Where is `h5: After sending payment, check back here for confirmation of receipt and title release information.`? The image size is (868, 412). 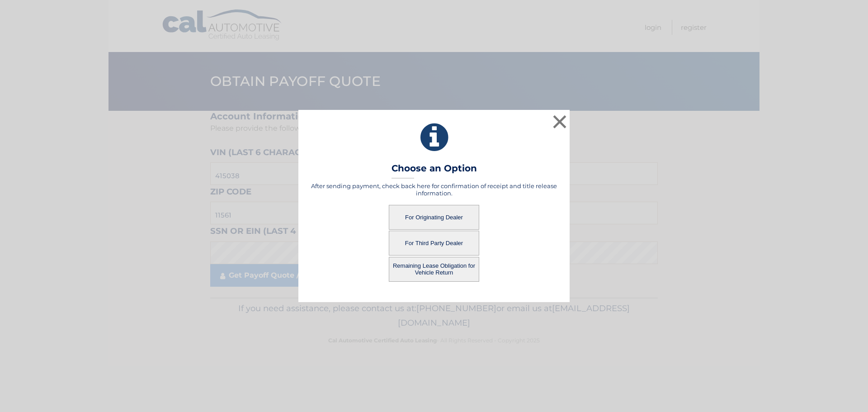
h5: After sending payment, check back here for confirmation of receipt and title release information. is located at coordinates (434, 189).